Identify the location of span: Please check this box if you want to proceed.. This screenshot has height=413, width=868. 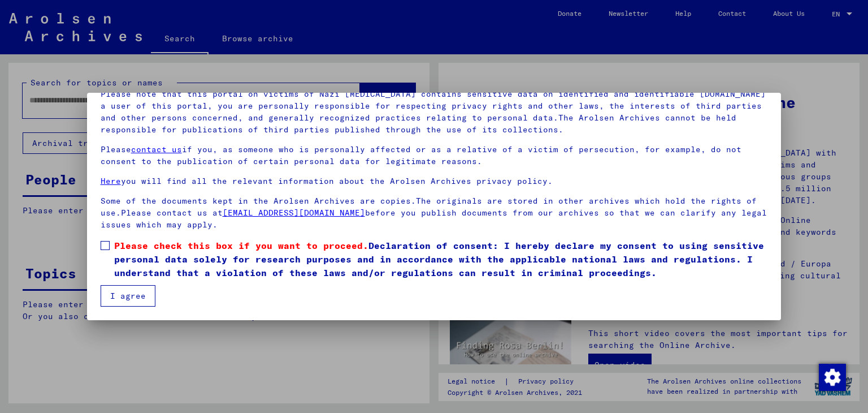
(241, 245).